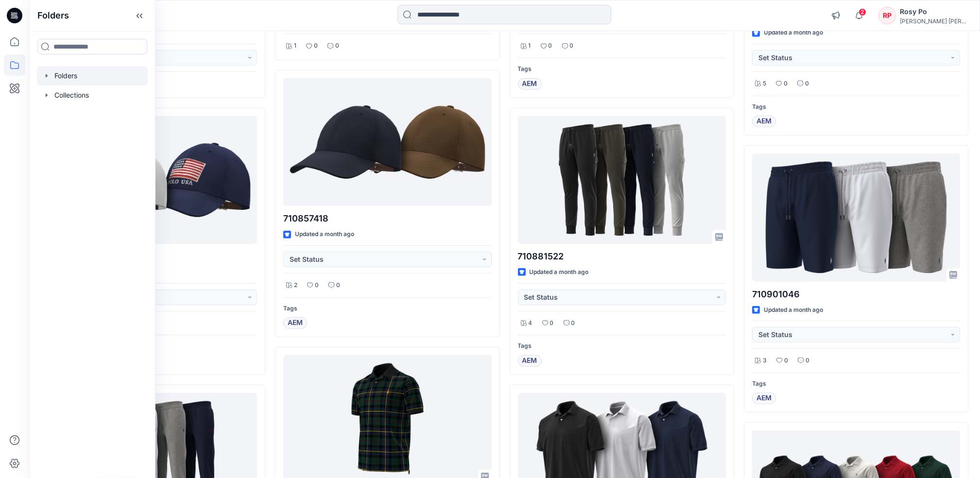  What do you see at coordinates (862, 12) in the screenshot?
I see `span: 2` at bounding box center [862, 12].